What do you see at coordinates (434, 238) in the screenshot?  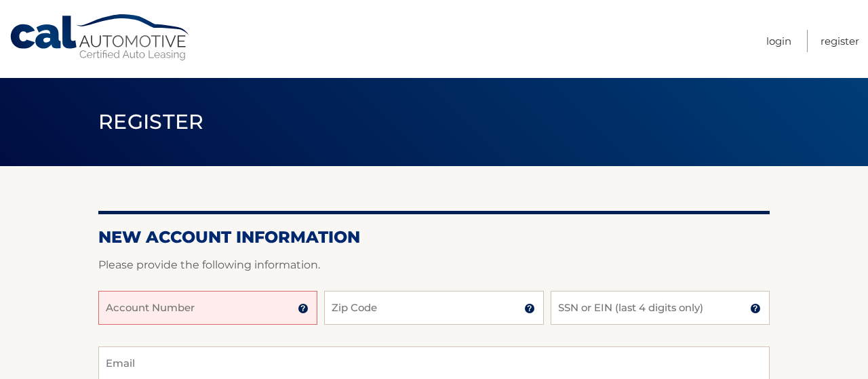 I see `h2: New Account Information` at bounding box center [434, 238].